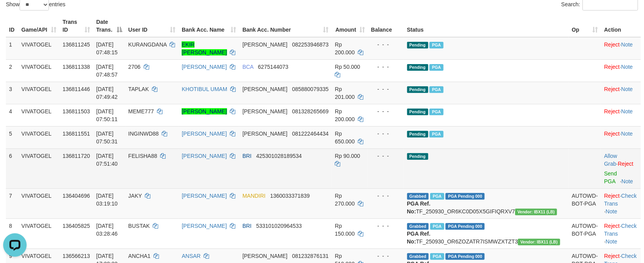 The height and width of the screenshot is (263, 644). What do you see at coordinates (76, 45) in the screenshot?
I see `span: 136811245` at bounding box center [76, 45].